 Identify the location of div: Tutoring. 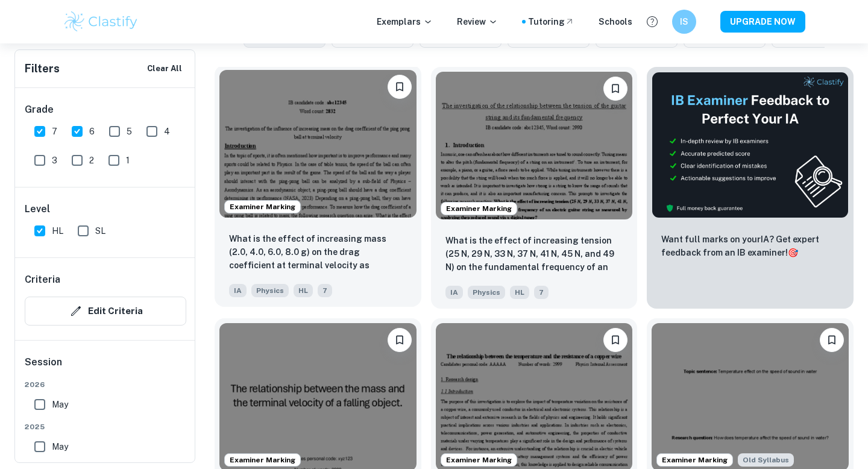
(551, 22).